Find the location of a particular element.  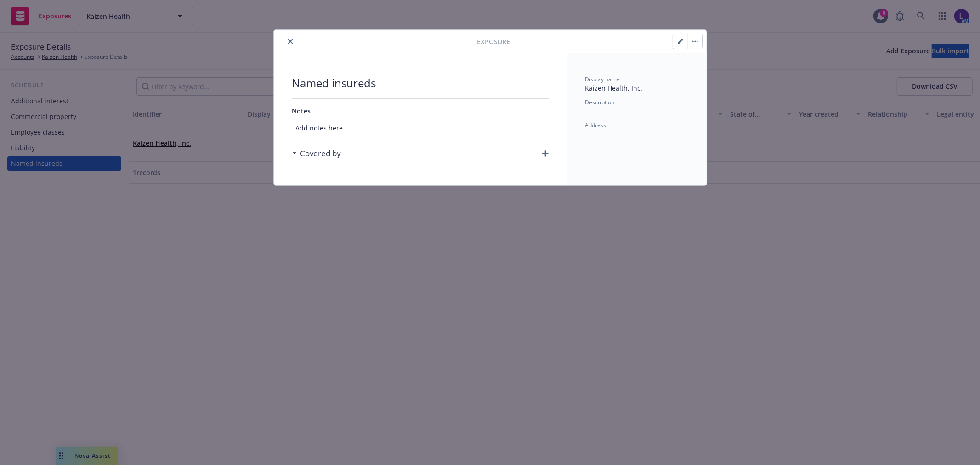

span: Add notes here... is located at coordinates (421, 128).